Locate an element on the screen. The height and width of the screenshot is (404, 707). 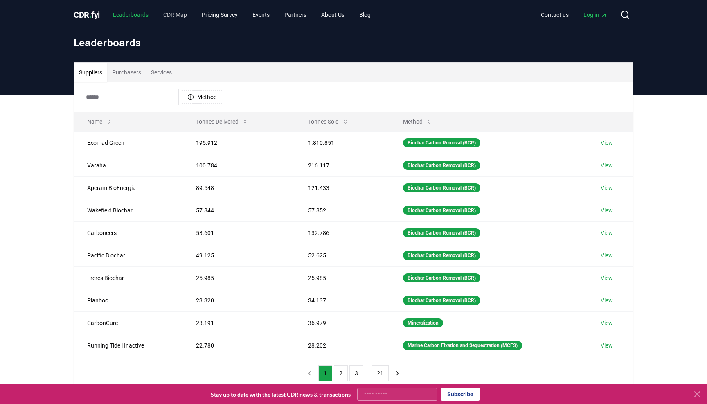
a: Leaderboards is located at coordinates (130, 15).